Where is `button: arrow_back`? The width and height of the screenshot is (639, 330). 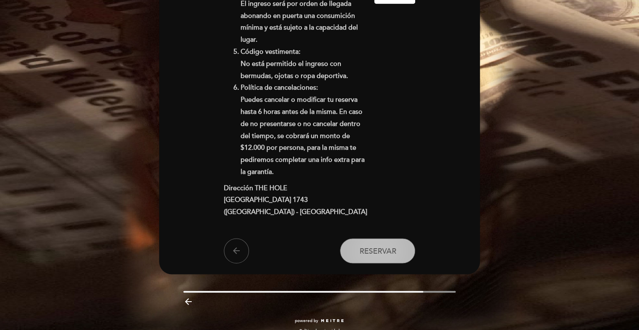 button: arrow_back is located at coordinates (236, 251).